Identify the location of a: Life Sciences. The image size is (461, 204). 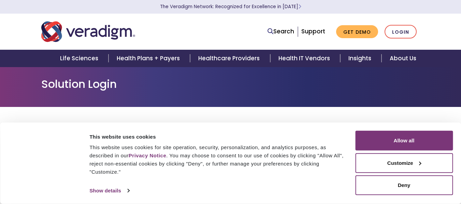
(80, 58).